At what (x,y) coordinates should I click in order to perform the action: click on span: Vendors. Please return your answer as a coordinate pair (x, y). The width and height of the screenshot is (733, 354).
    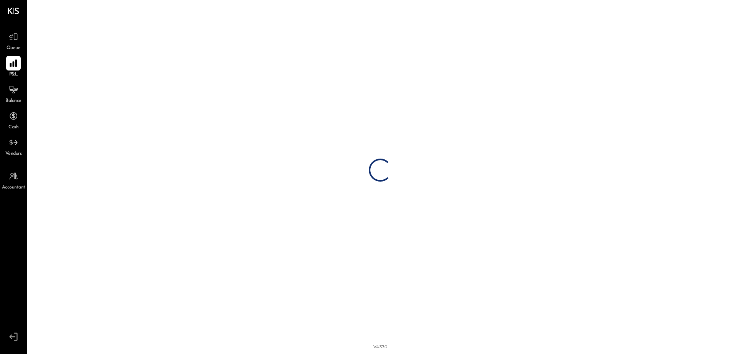
    Looking at the image, I should click on (13, 154).